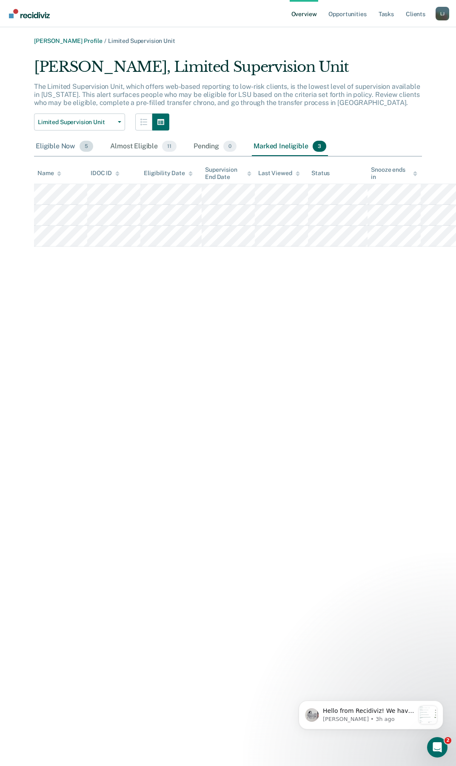 The height and width of the screenshot is (766, 456). Describe the element at coordinates (26, 31) in the screenshot. I see `img: Profile image for Kim` at that location.